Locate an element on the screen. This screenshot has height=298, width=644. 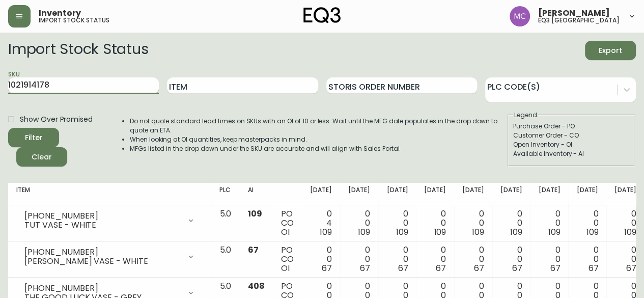
th: PLC is located at coordinates (226, 194).